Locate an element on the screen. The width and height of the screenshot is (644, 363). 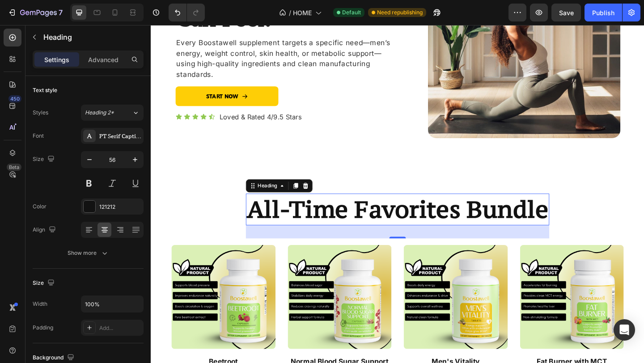
div: Font is located at coordinates (38, 136).